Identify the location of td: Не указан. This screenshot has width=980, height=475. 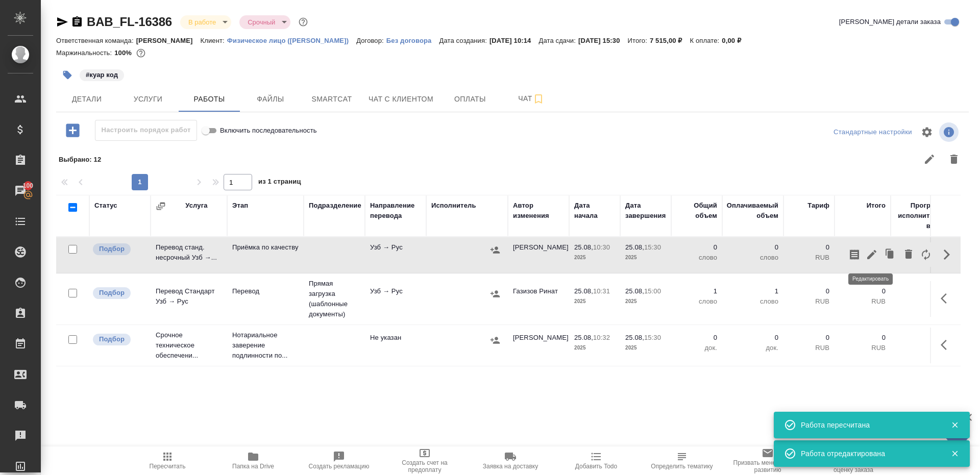
(396, 345).